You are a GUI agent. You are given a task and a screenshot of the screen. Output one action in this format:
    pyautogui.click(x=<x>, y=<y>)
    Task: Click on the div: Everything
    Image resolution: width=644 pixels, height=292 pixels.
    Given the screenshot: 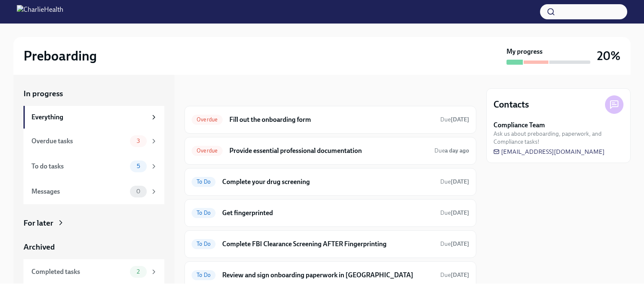 What is the action you would take?
    pyautogui.click(x=89, y=117)
    